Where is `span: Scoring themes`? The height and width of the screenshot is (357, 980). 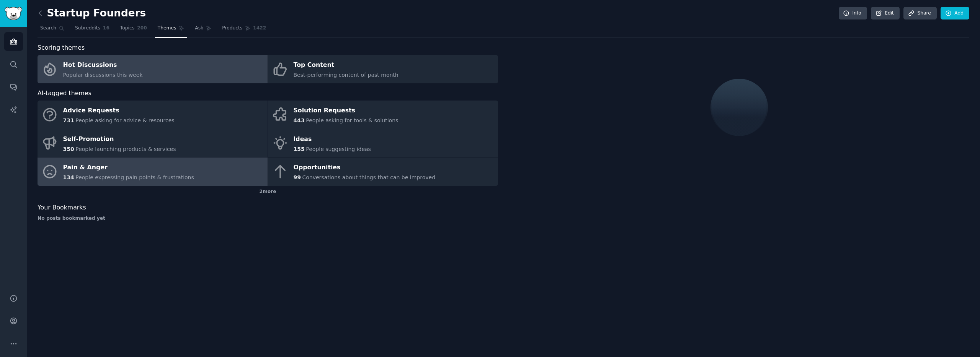
span: Scoring themes is located at coordinates (61, 48).